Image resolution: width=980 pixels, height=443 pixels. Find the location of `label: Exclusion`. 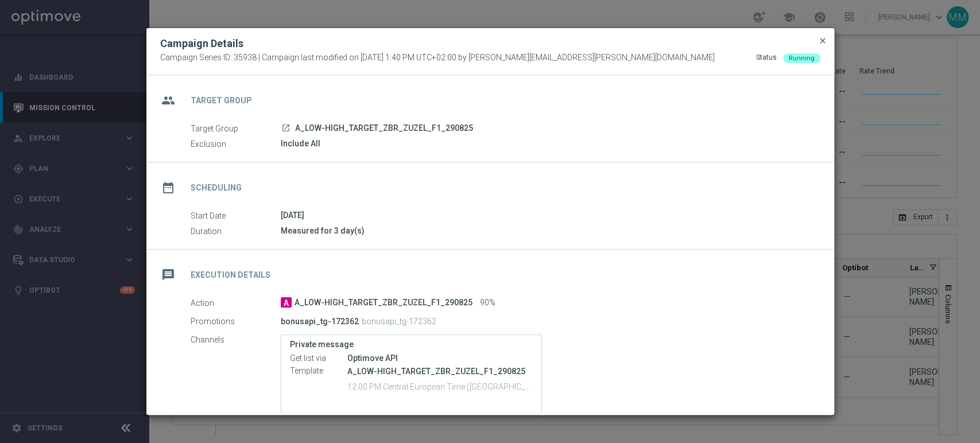

label: Exclusion is located at coordinates (236, 144).